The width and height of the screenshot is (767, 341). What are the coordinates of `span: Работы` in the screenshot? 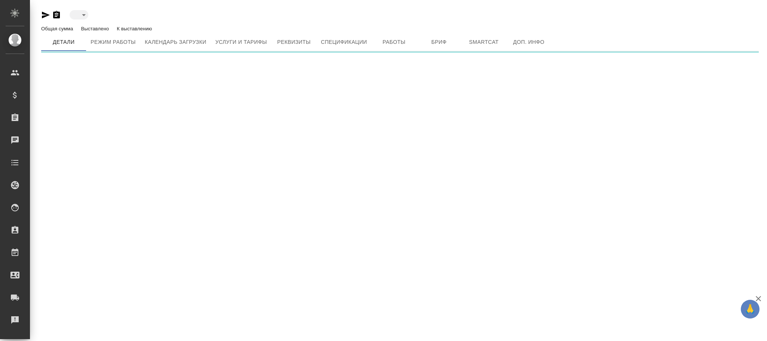 It's located at (394, 42).